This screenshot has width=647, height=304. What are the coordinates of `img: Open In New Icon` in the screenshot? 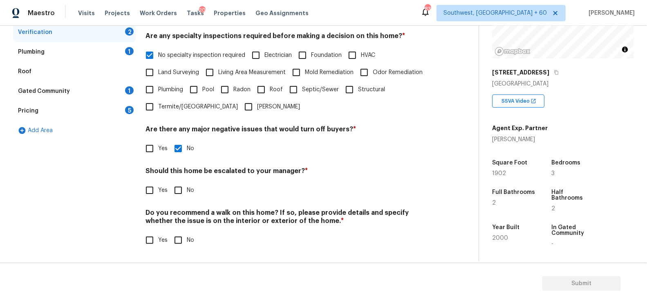 It's located at (533, 101).